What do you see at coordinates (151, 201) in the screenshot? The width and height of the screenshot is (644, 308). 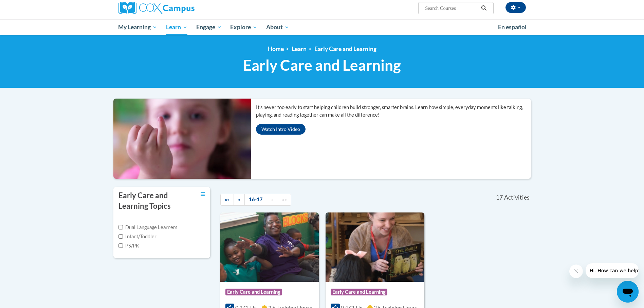 I see `h3: Early Care and Learning Topics` at bounding box center [151, 201].